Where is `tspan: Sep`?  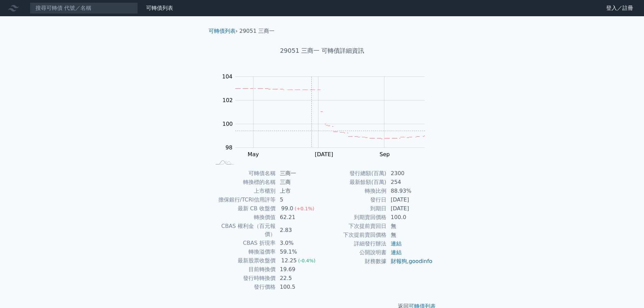 tspan: Sep is located at coordinates (385, 154).